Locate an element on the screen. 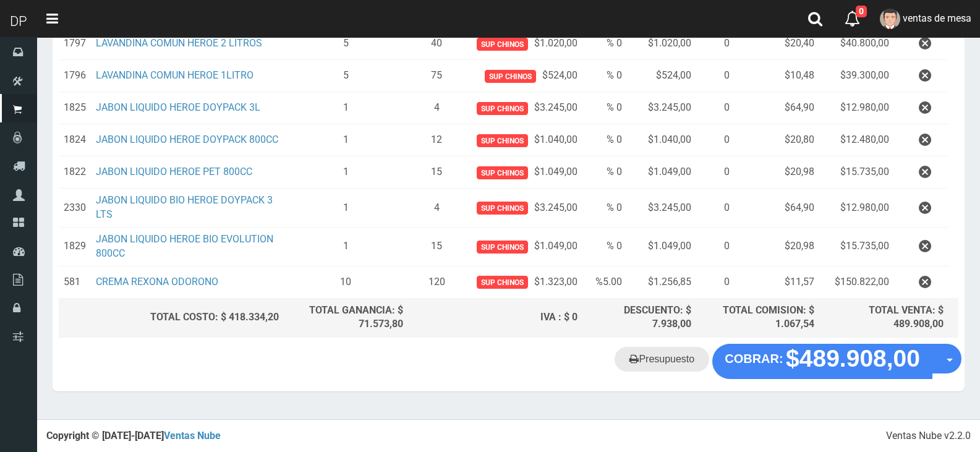 The width and height of the screenshot is (980, 452). a: JABON LIQUIDO HEROE BIO EVOLUTION 800CC is located at coordinates (184, 246).